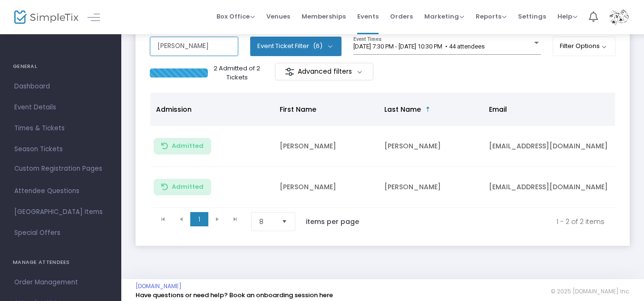 This screenshot has height=301, width=644. Describe the element at coordinates (60, 128) in the screenshot. I see `span: Times & Tickets` at that location.